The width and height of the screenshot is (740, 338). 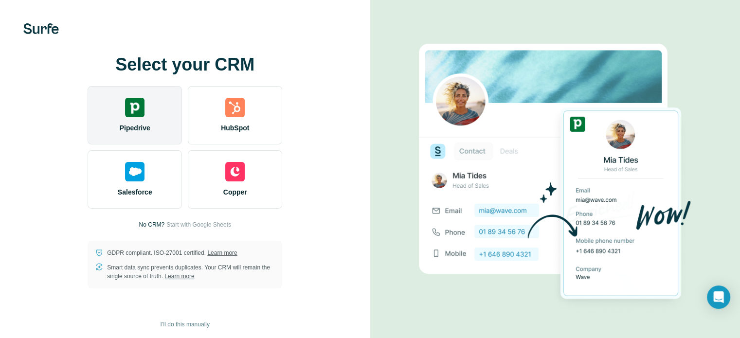 I want to click on span: Start with Google Sheets, so click(x=198, y=225).